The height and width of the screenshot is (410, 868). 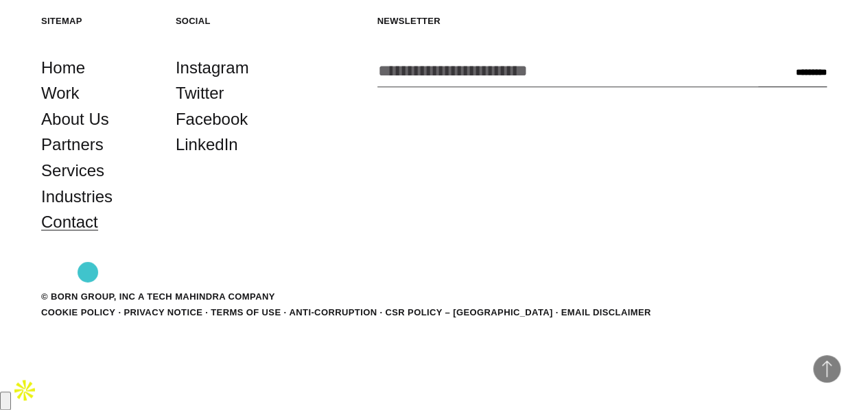 I want to click on a: Facebook, so click(x=212, y=119).